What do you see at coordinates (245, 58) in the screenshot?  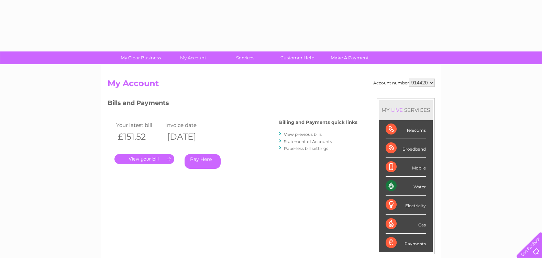 I see `a: Services` at bounding box center [245, 58].